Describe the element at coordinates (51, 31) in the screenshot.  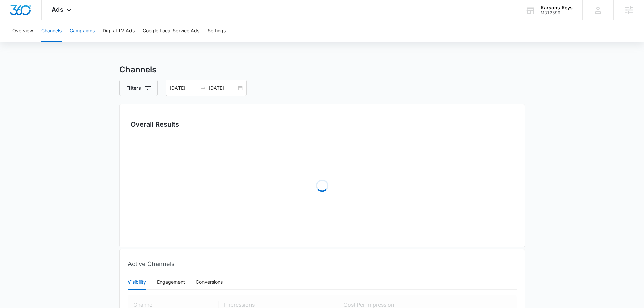
I see `button: Channels` at that location.